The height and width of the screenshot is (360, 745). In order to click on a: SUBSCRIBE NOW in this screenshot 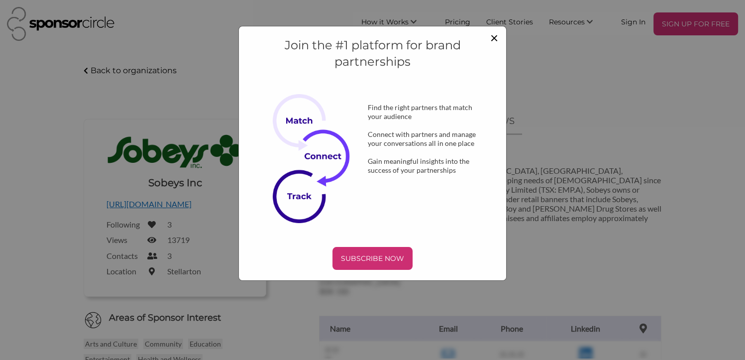, I will do `click(372, 258)`.